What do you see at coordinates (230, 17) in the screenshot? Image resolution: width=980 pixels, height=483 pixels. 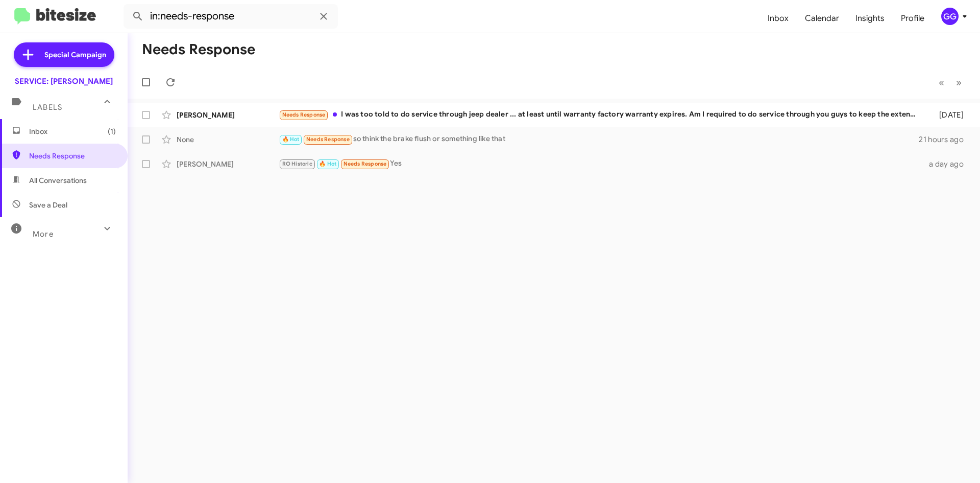 I see `input: Search` at bounding box center [230, 17].